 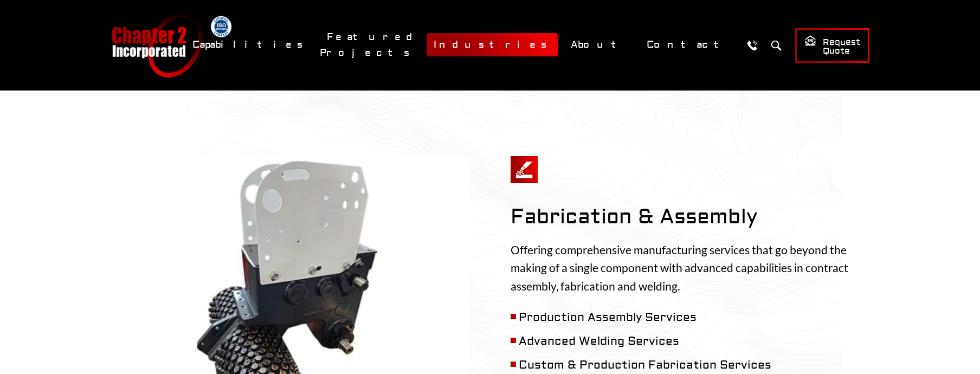 What do you see at coordinates (832, 46) in the screenshot?
I see `span: Request Quote` at bounding box center [832, 46].